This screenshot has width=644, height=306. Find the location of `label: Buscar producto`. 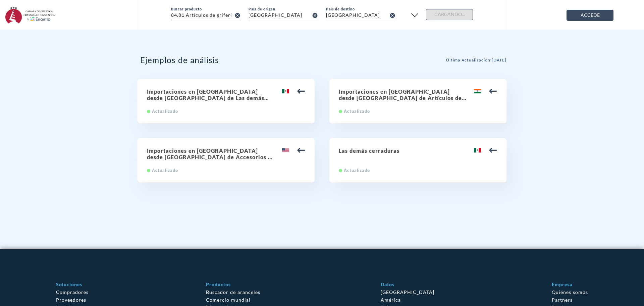

label: Buscar producto is located at coordinates (186, 9).